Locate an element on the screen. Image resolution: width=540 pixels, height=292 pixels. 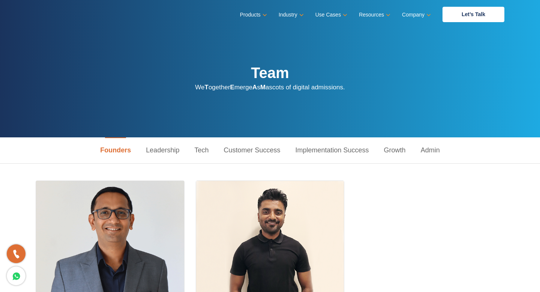
p: We ogether merge s ascots of digital admissions. is located at coordinates (270, 87).